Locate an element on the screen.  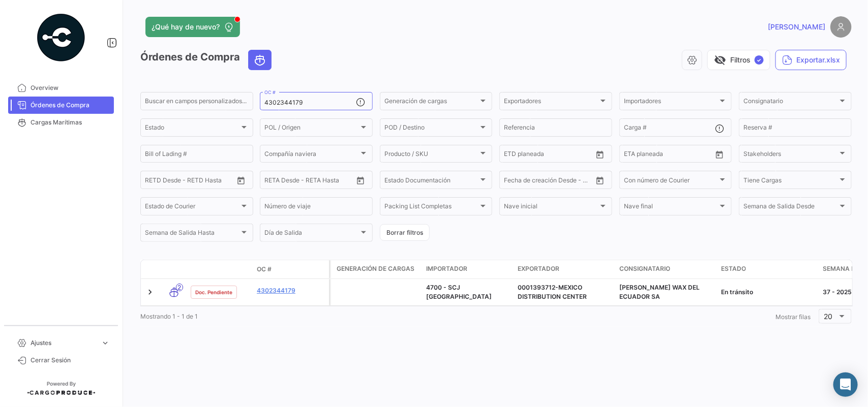
datatable-header-cell: OC # is located at coordinates (291, 269).